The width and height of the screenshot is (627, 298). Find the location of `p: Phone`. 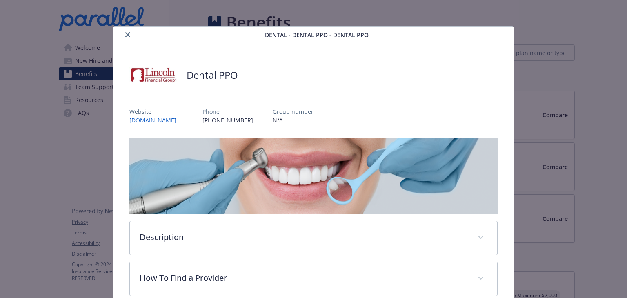

p: Phone is located at coordinates (228, 111).